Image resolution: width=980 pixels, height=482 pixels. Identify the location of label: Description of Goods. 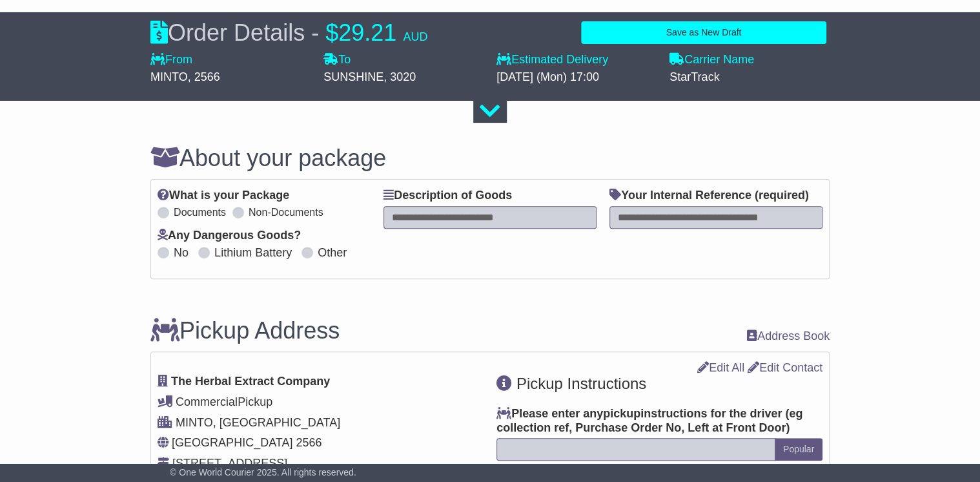
(447, 196).